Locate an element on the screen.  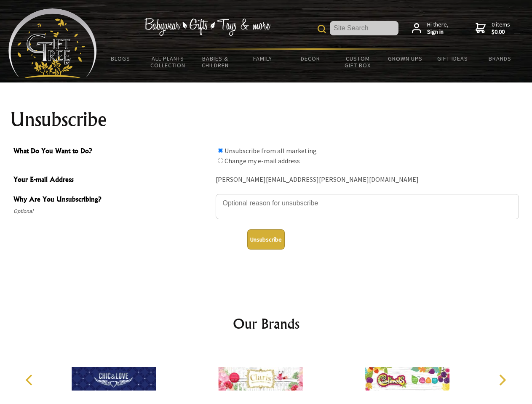
a: BLOGS is located at coordinates (120, 59).